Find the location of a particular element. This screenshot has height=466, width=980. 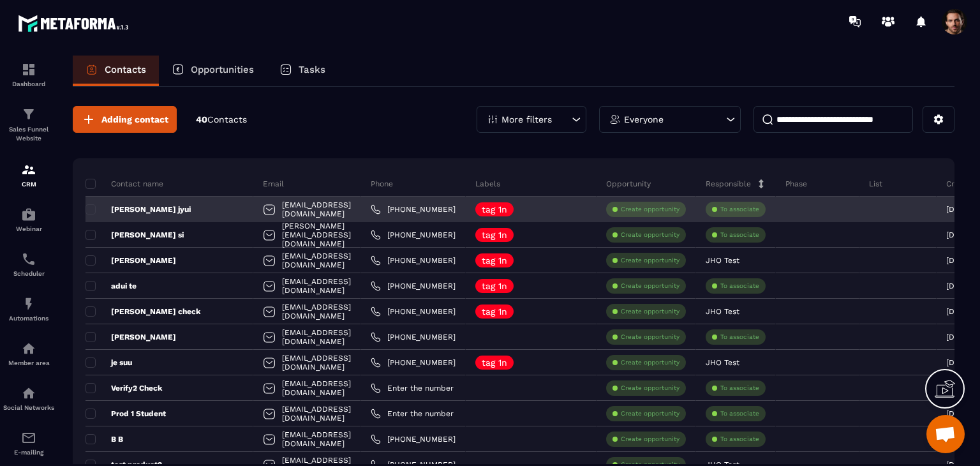

p: Social Networks is located at coordinates (28, 407).